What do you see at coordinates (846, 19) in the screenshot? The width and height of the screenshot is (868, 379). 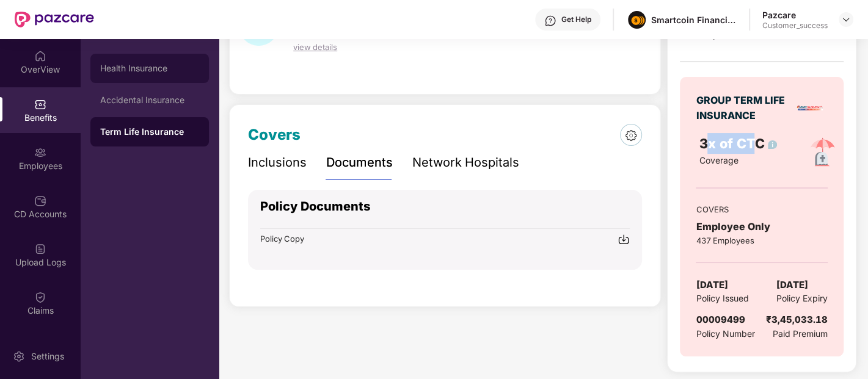 I see `img: svg+xml;base64,PHN2ZyBpZD0iRHJvcGRvd24tMzJ4MzIiIHhtbG5zPSJodHRwOi8vd3d3LnczLm9yZy8yMDAwL3N2ZyIgd2...` at bounding box center [846, 19].